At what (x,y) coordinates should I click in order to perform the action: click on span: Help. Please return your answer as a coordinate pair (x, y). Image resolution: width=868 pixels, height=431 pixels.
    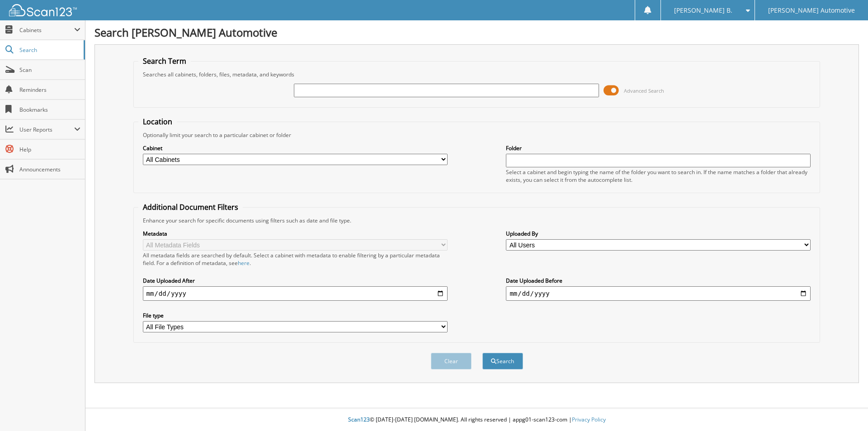
    Looking at the image, I should click on (50, 149).